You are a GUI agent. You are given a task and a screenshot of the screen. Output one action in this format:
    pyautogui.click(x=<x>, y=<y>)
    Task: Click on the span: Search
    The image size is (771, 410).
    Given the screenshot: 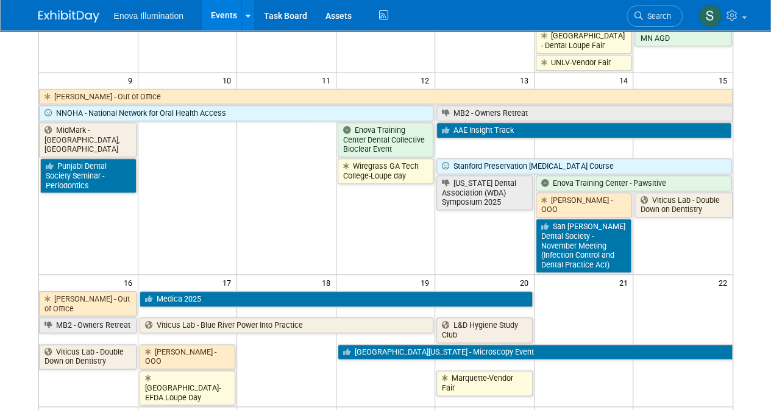 What is the action you would take?
    pyautogui.click(x=657, y=16)
    